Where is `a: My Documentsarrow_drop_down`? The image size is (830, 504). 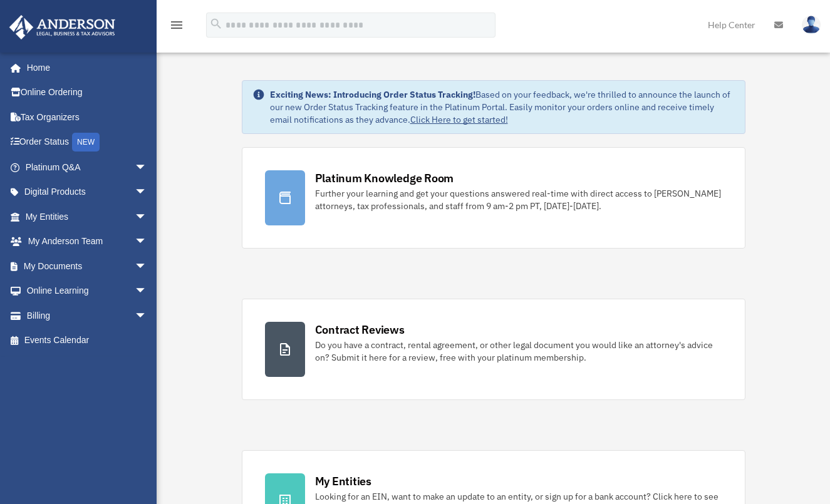
a: My Documentsarrow_drop_down is located at coordinates (87, 266).